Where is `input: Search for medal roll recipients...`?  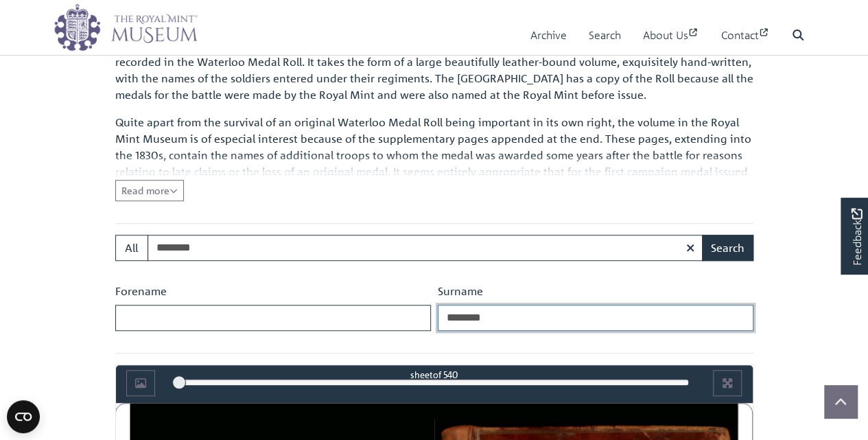 input: Search for medal roll recipients... is located at coordinates (425, 248).